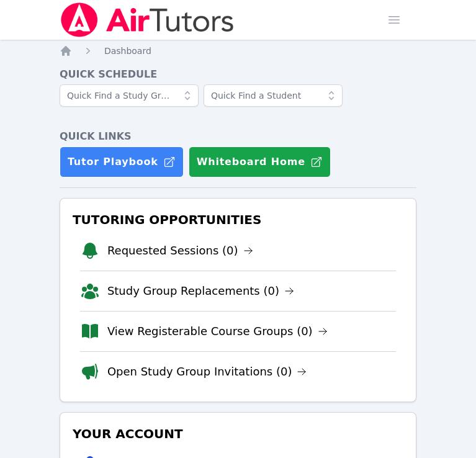  I want to click on button: Whiteboard Home, so click(259, 162).